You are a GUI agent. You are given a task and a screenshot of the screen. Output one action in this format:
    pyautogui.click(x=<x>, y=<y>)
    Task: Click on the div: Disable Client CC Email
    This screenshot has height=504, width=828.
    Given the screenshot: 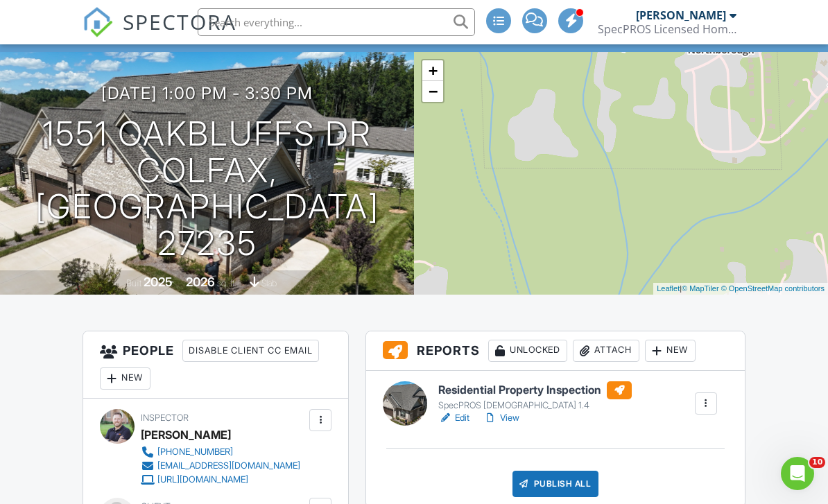 What is the action you would take?
    pyautogui.click(x=250, y=351)
    